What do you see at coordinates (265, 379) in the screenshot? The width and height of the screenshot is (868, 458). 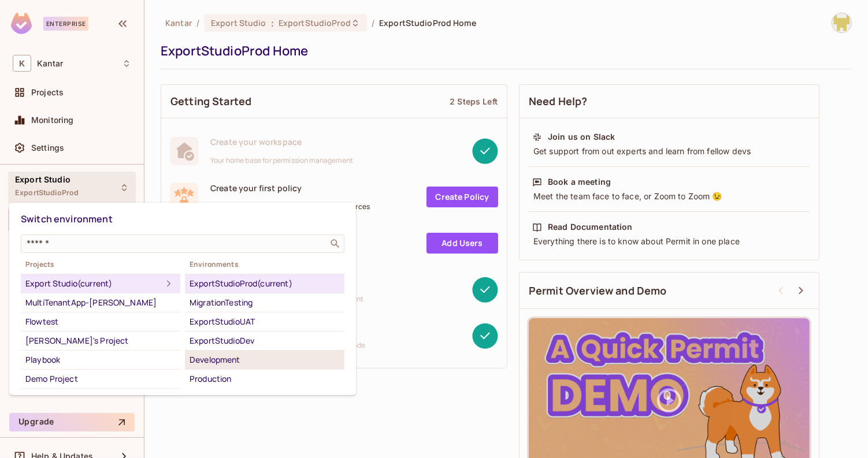 I see `div: Production` at bounding box center [265, 379].